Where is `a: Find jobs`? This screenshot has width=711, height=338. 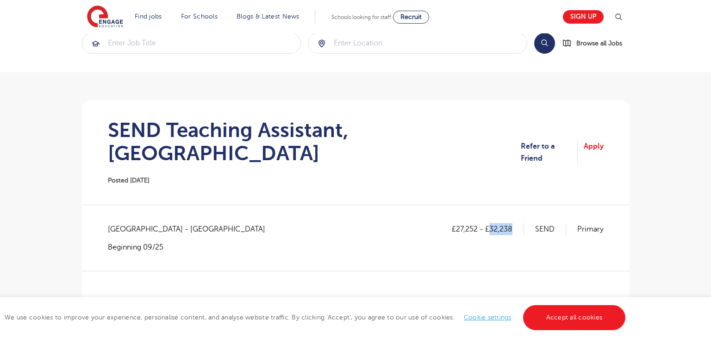 a: Find jobs is located at coordinates (148, 16).